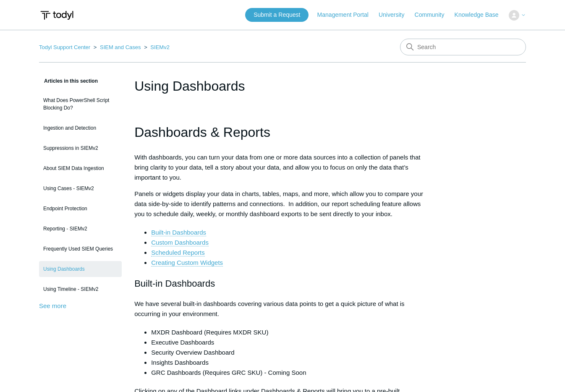 The width and height of the screenshot is (565, 392). What do you see at coordinates (80, 229) in the screenshot?
I see `a: Reporting - SIEMv2` at bounding box center [80, 229].